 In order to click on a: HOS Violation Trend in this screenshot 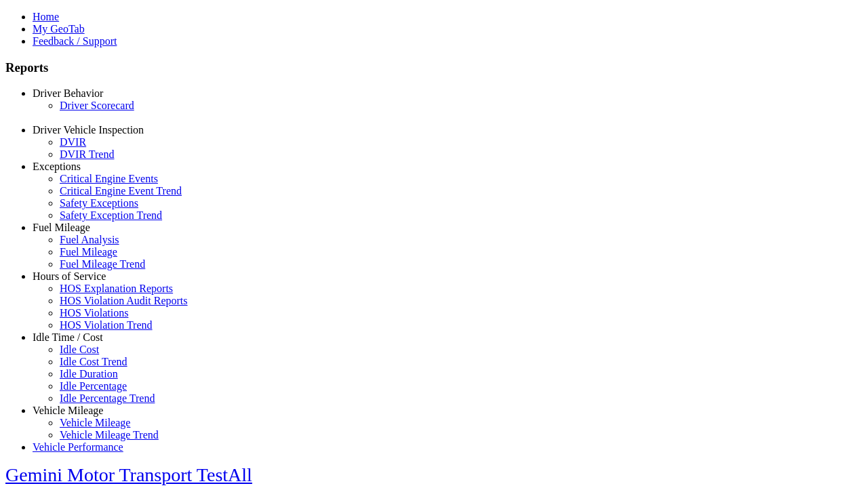, I will do `click(106, 325)`.